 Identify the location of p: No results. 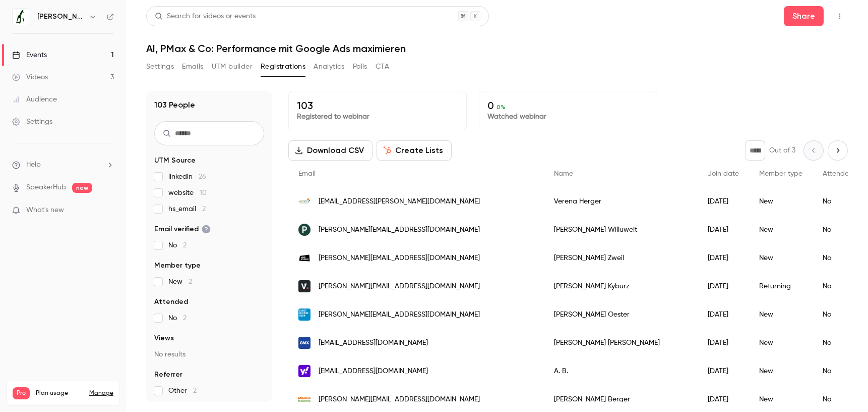
(209, 354).